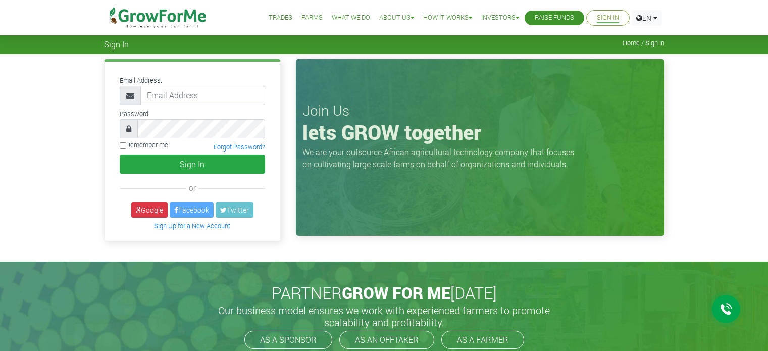  I want to click on a: Raise Funds, so click(555, 18).